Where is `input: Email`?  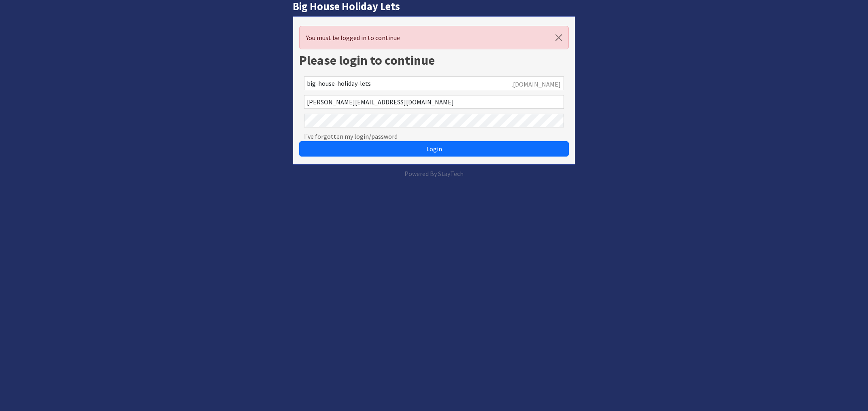 input: Email is located at coordinates (434, 102).